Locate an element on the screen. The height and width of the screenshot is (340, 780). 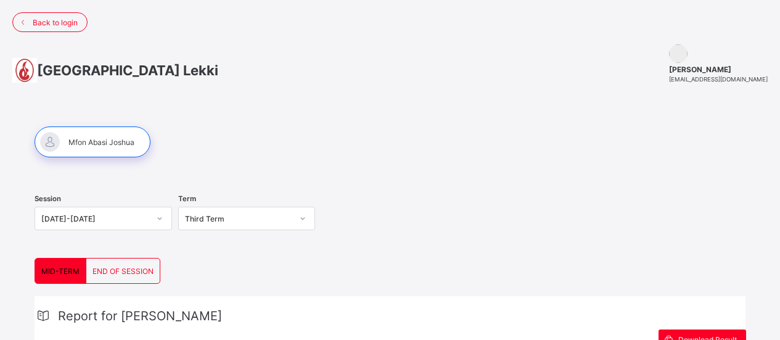
img: School logo is located at coordinates (25, 70).